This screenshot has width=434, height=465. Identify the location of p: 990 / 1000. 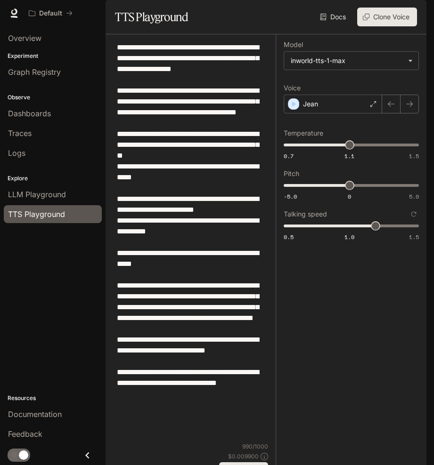
(255, 446).